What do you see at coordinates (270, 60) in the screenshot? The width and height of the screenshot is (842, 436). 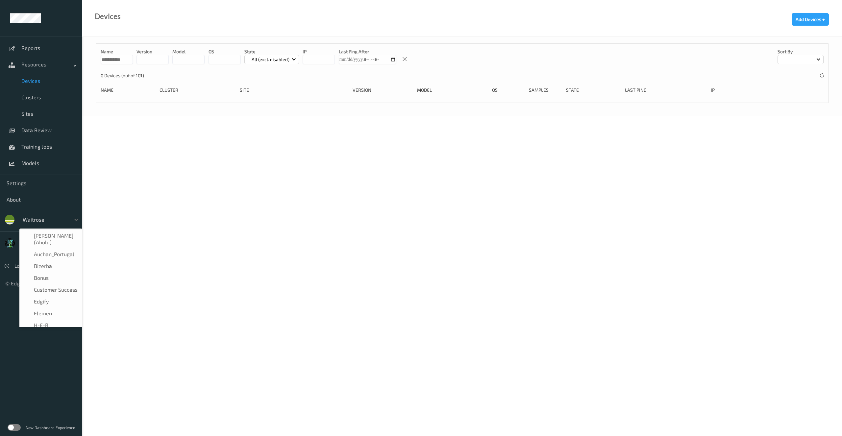 I see `p: All (excl. disabled)` at bounding box center [270, 60].